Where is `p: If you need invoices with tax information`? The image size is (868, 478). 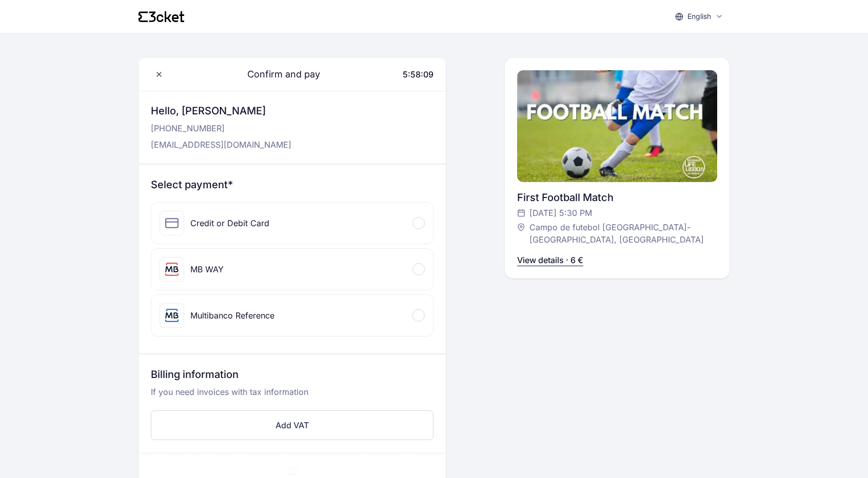
p: If you need invoices with tax information is located at coordinates (292, 396).